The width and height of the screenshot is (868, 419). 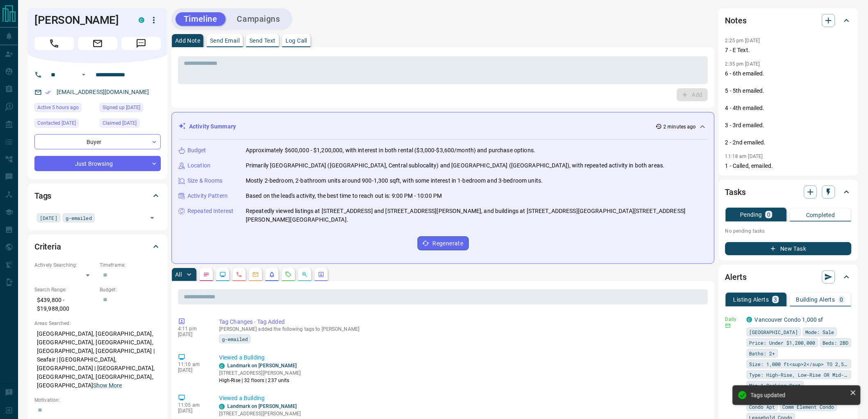 I want to click on p: Search Range:, so click(x=65, y=290).